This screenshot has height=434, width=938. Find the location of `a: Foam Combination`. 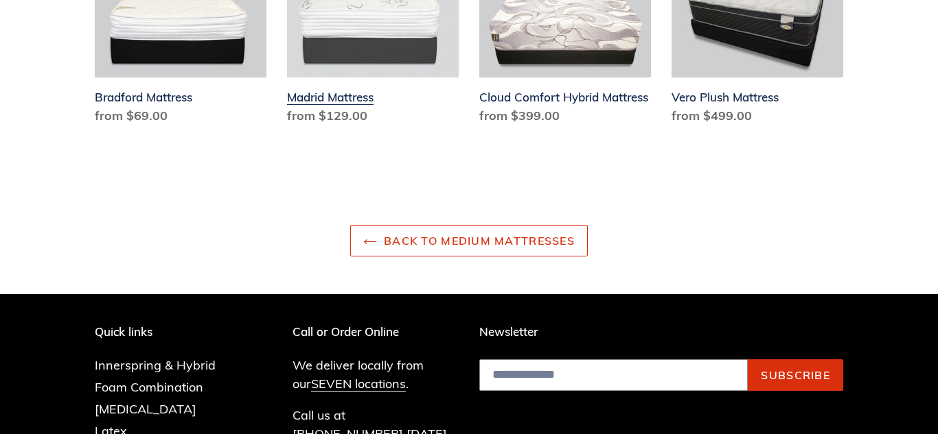

a: Foam Combination is located at coordinates (149, 387).